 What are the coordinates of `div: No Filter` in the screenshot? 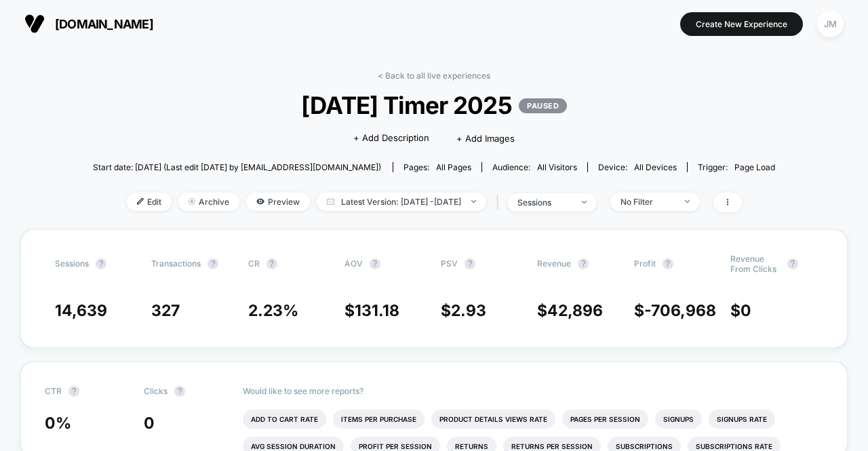 It's located at (648, 202).